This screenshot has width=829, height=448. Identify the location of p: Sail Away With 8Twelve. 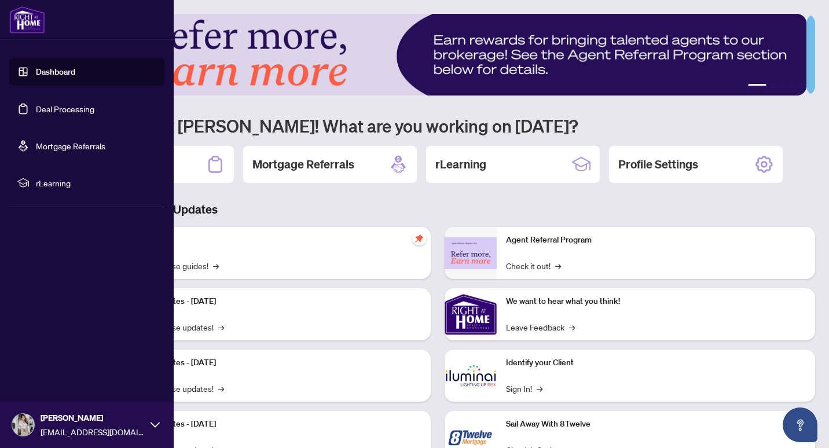
(656, 424).